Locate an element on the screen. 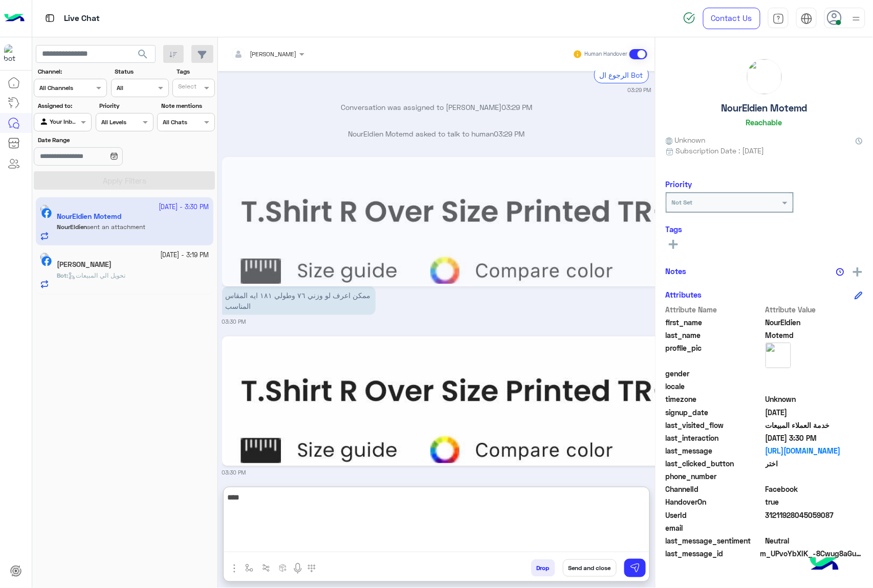 Image resolution: width=873 pixels, height=588 pixels. span: email is located at coordinates (714, 528).